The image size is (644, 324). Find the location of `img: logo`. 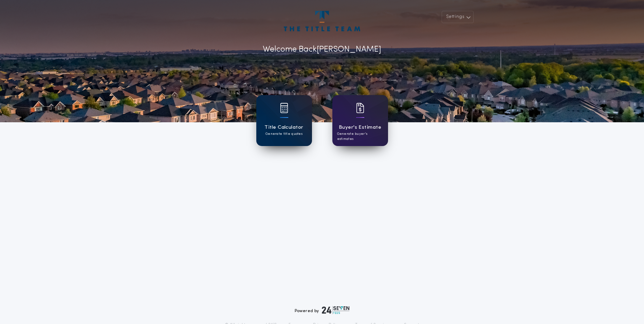

img: logo is located at coordinates (336, 310).